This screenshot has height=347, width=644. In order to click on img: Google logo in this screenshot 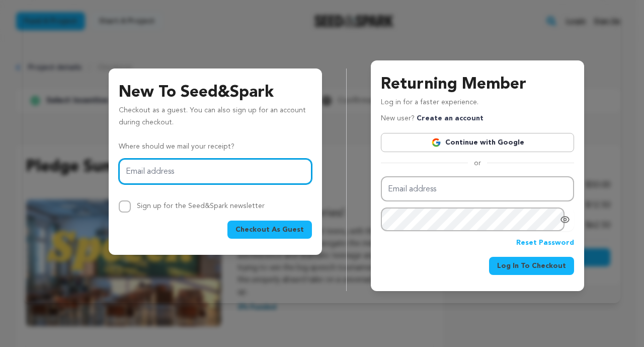, I will do `click(436, 143)`.